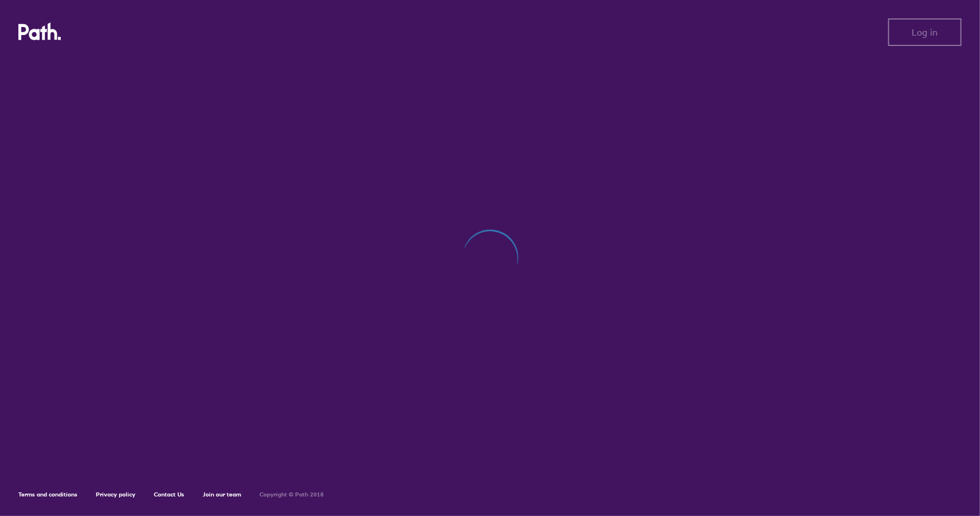 The width and height of the screenshot is (980, 516). Describe the element at coordinates (115, 494) in the screenshot. I see `a: Privacy policy` at that location.